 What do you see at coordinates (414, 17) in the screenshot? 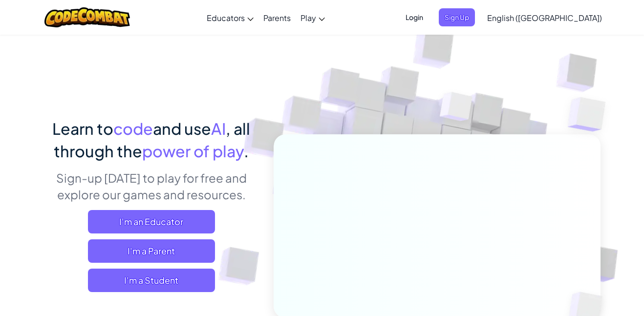
I see `span: Login` at bounding box center [414, 17].